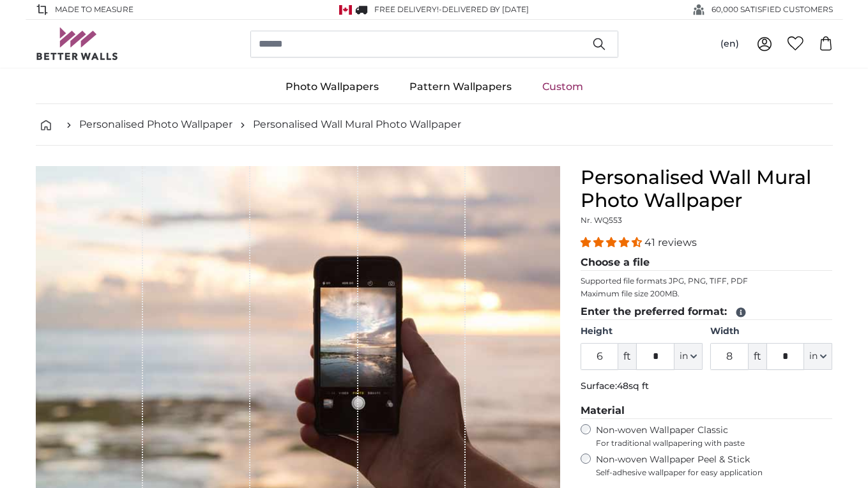 This screenshot has width=868, height=488. What do you see at coordinates (706, 294) in the screenshot?
I see `p: Maximum file size 200MB.` at bounding box center [706, 294].